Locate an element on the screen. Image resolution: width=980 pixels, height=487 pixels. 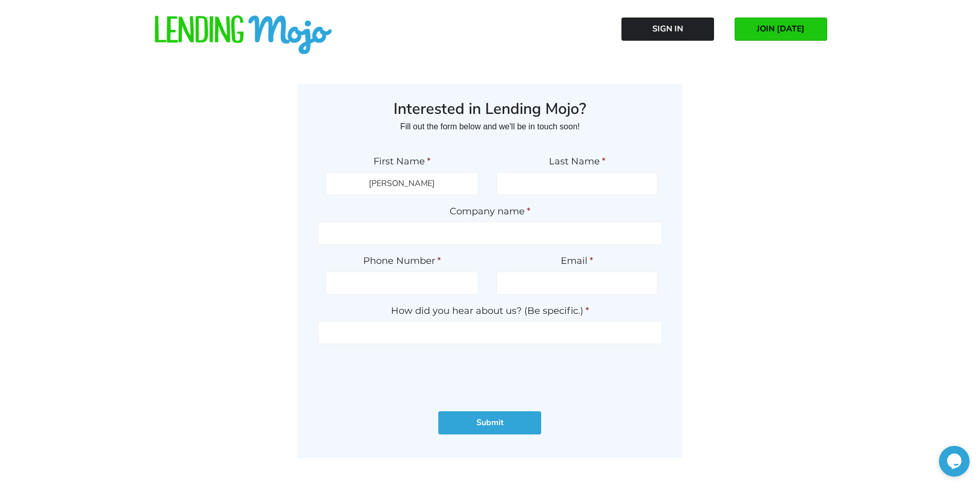
label: Email is located at coordinates (577, 261).